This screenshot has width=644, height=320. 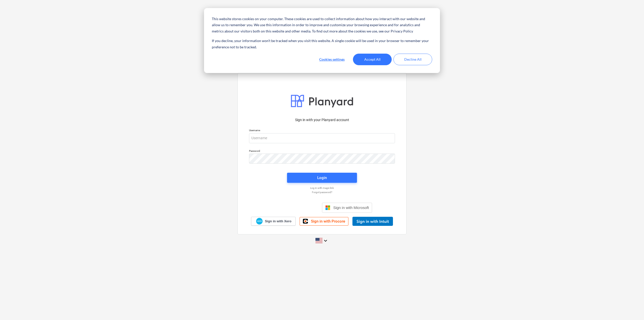 I want to click on p: If you decline, your information won’t be tracked when you visit this website. A single cookie wi..., so click(x=322, y=44).